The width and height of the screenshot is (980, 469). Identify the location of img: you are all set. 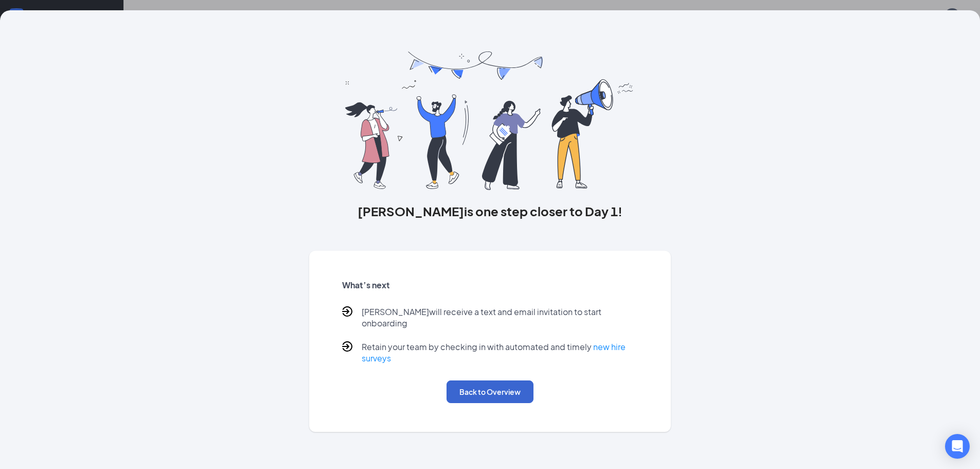
(490, 120).